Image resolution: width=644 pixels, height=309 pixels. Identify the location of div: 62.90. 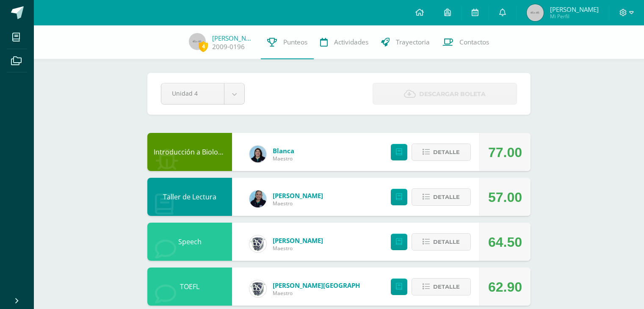
(505, 287).